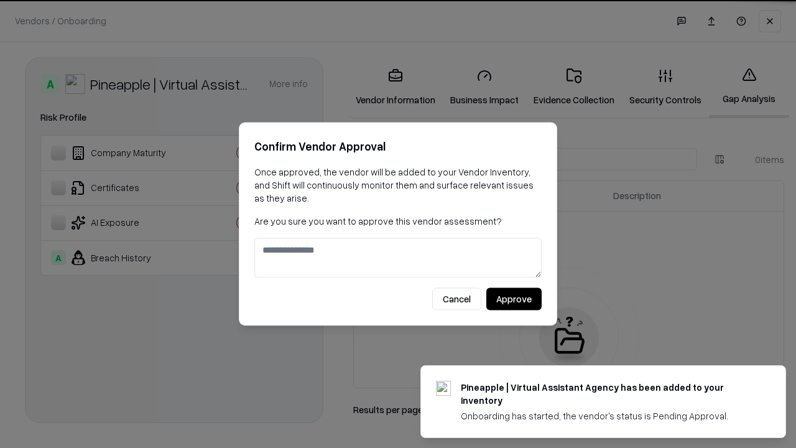 The image size is (796, 448). What do you see at coordinates (398, 185) in the screenshot?
I see `p: Once approved, the vendor will be added to your Vendor Inventory, and Shift will continuously mon...` at bounding box center [398, 185].